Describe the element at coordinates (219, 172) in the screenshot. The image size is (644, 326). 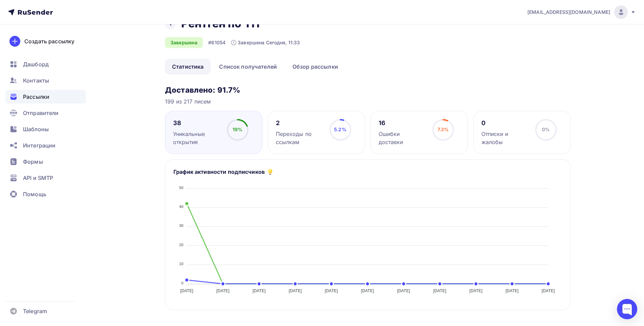
I see `h5: График активности подписчиков` at that location.